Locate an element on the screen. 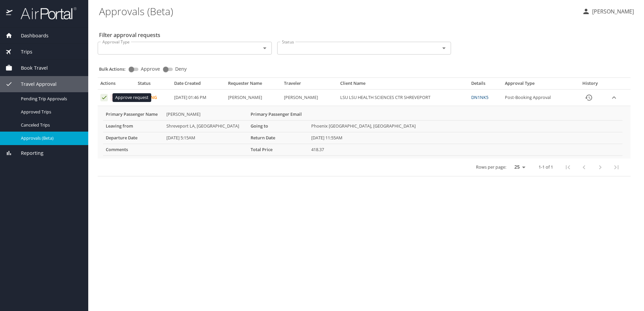 The width and height of the screenshot is (644, 311). img: airportal-logo.png is located at coordinates (45, 13).